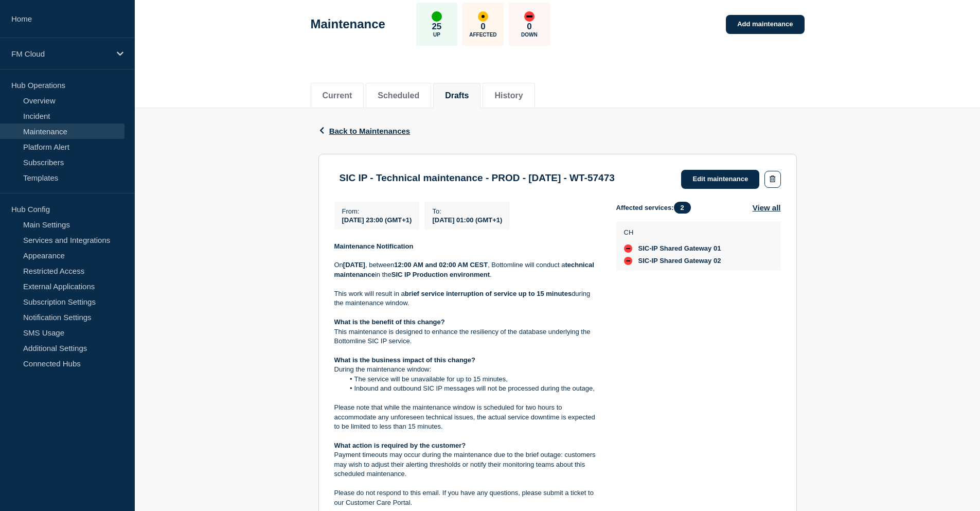 The width and height of the screenshot is (980, 511). I want to click on p: During the maintenance window:, so click(467, 370).